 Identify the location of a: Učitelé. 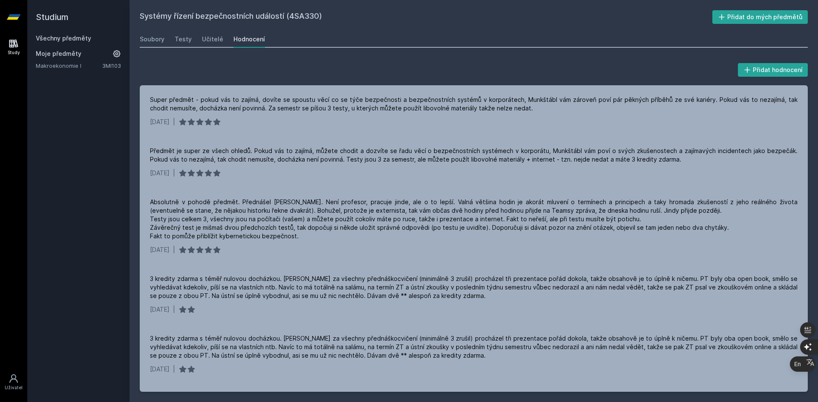
(213, 39).